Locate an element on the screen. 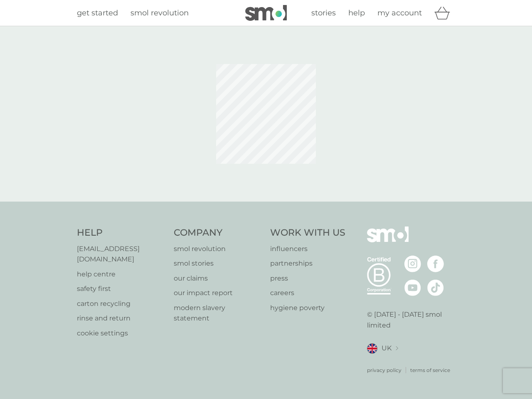 The image size is (532, 399). p: cookie settings is located at coordinates (121, 333).